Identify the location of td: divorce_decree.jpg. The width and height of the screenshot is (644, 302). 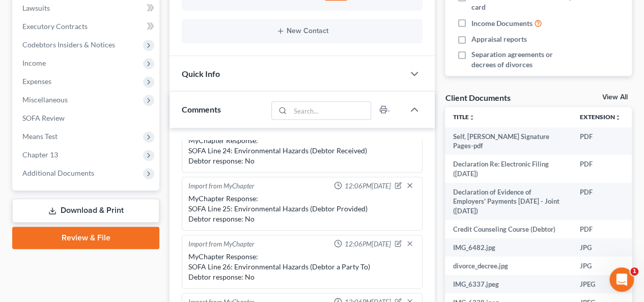
(508, 266).